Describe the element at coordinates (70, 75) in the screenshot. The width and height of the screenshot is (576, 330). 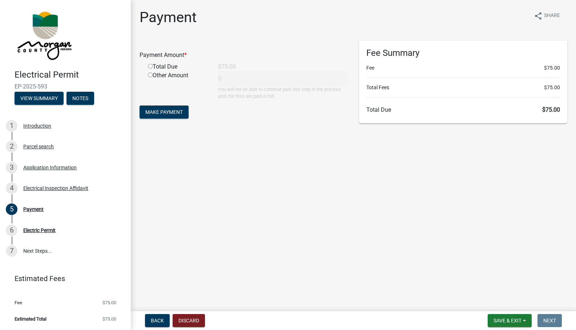
I see `h4: Electrical Permit` at that location.